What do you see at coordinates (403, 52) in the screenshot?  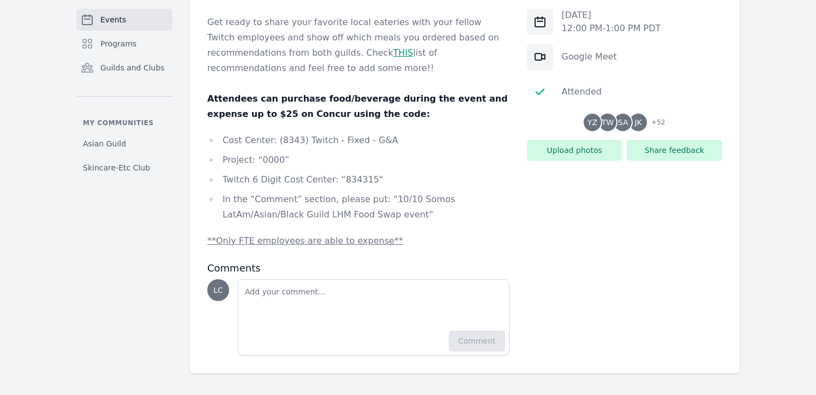 I see `a: THIS` at bounding box center [403, 52].